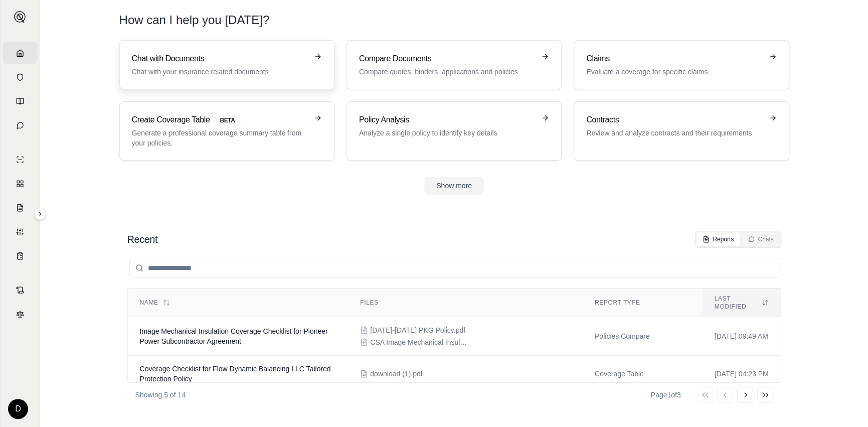  Describe the element at coordinates (20, 17) in the screenshot. I see `img: Expand sidebar` at that location.